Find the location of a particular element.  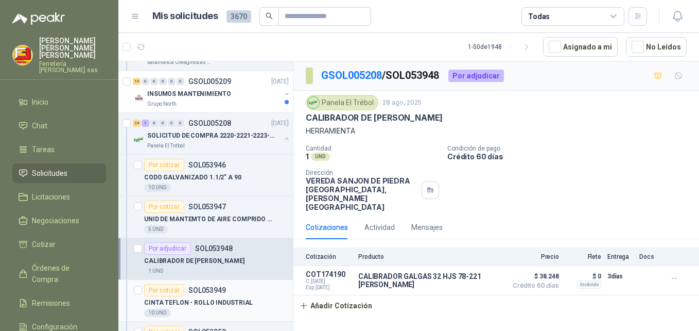

span: search is located at coordinates (269, 16).